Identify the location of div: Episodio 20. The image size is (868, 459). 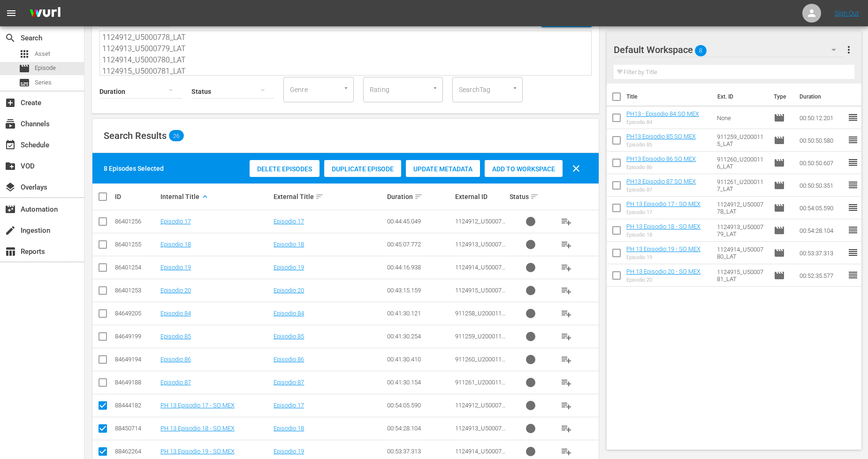
(663, 279).